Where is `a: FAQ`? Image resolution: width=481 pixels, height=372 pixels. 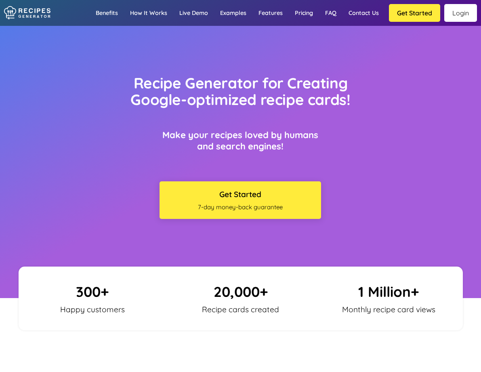
a: FAQ is located at coordinates (330, 13).